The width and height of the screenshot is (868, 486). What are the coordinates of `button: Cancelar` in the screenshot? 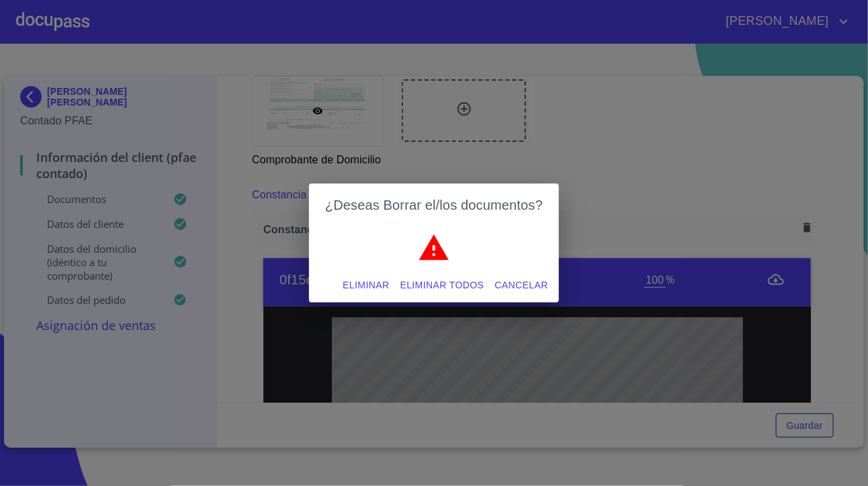 It's located at (521, 285).